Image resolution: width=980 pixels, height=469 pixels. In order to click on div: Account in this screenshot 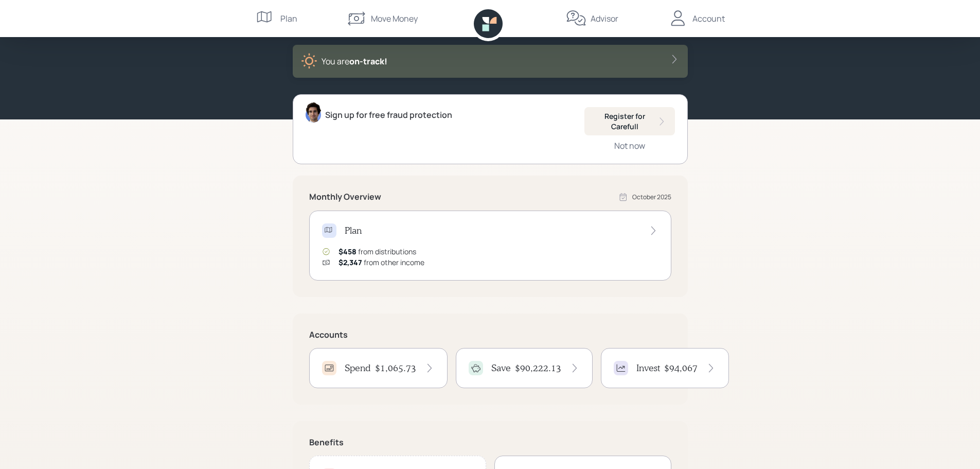, I will do `click(708, 19)`.